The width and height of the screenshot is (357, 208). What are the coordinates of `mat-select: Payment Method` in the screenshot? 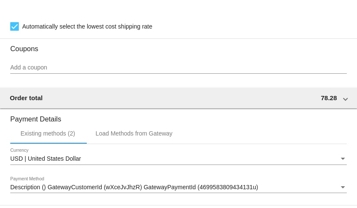 It's located at (178, 188).